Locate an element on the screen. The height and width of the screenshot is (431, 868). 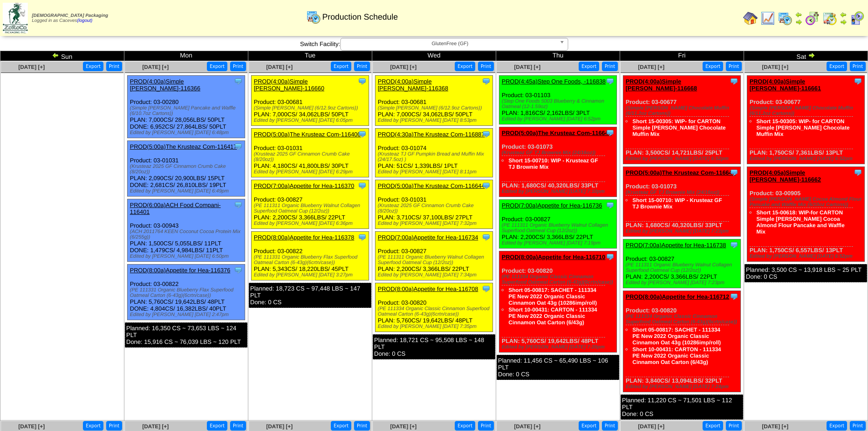
img: home.gif is located at coordinates (751, 18).